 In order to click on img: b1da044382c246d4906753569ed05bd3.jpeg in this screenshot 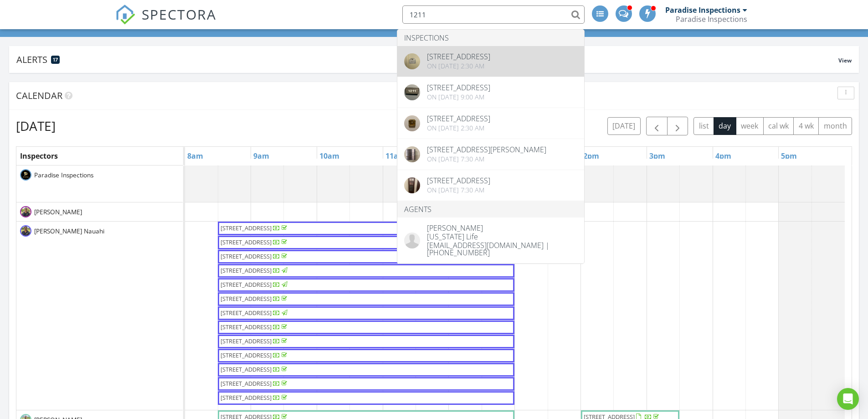, I will do `click(25, 212)`.